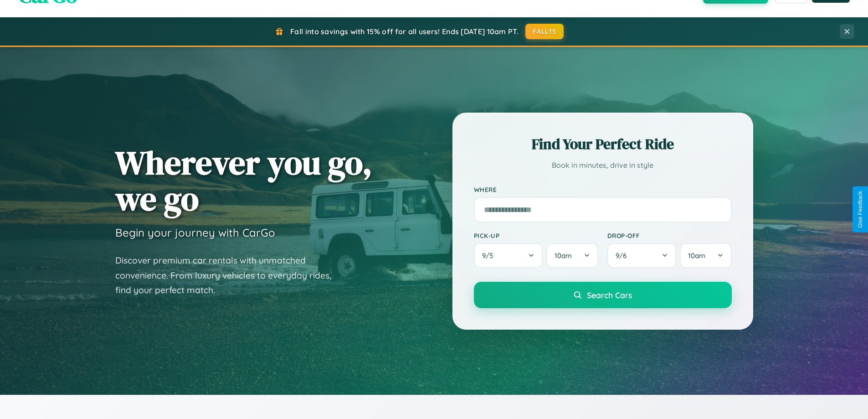 Image resolution: width=868 pixels, height=419 pixels. I want to click on label: Where, so click(603, 189).